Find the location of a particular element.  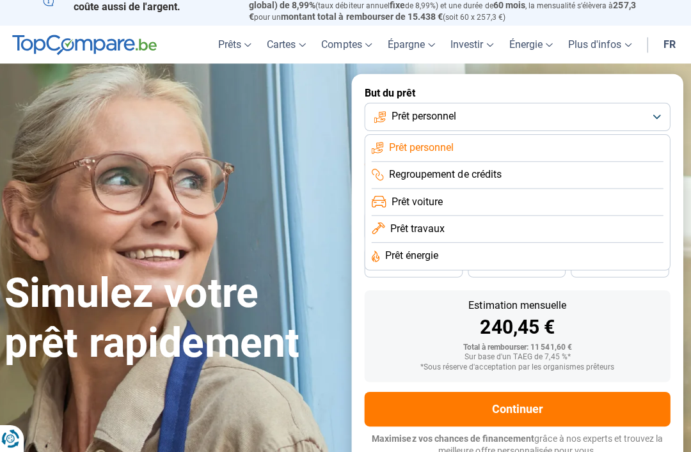

a: Cartes is located at coordinates (288, 46).